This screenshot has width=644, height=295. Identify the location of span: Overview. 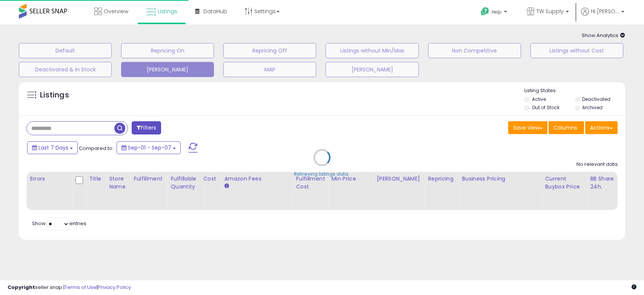
(116, 11).